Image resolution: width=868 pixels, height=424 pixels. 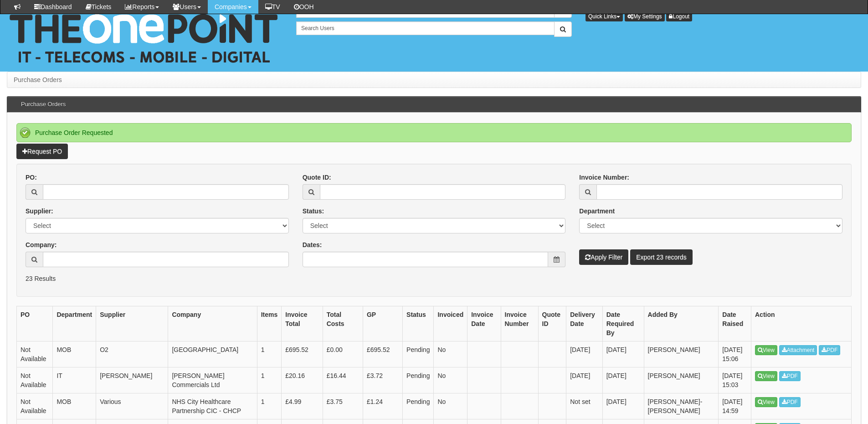 I want to click on label: Company:, so click(x=41, y=245).